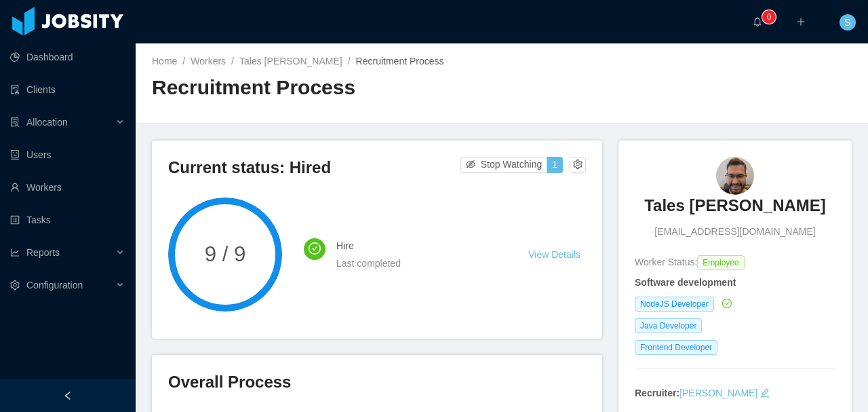  What do you see at coordinates (765, 393) in the screenshot?
I see `i: icon: edit` at bounding box center [765, 393].